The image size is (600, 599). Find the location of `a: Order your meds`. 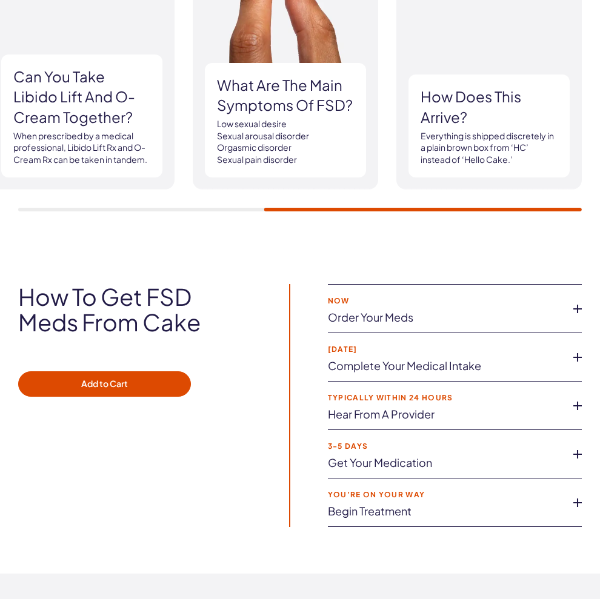

a: Order your meds is located at coordinates (445, 318).